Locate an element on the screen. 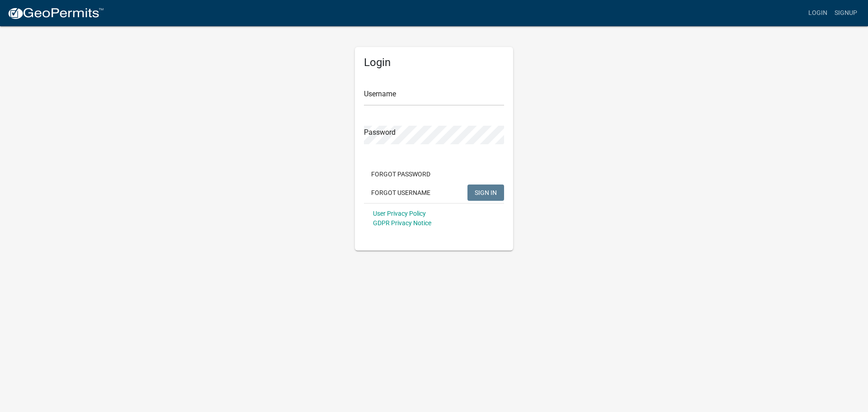 This screenshot has width=868, height=412. a: Login is located at coordinates (818, 13).